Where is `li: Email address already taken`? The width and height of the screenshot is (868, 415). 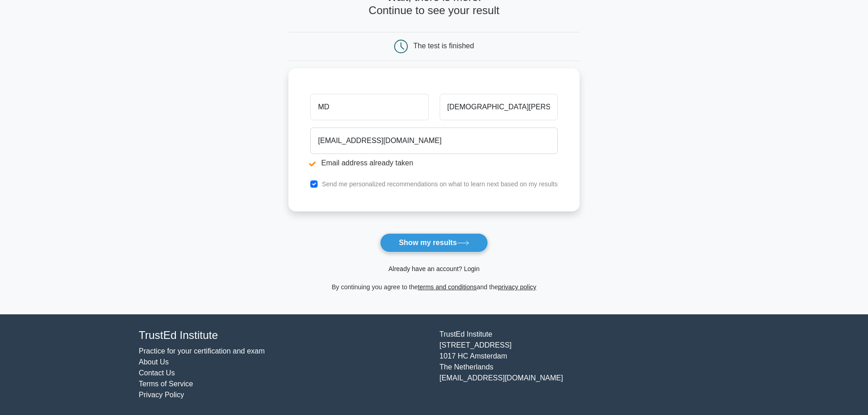 li: Email address already taken is located at coordinates (434, 163).